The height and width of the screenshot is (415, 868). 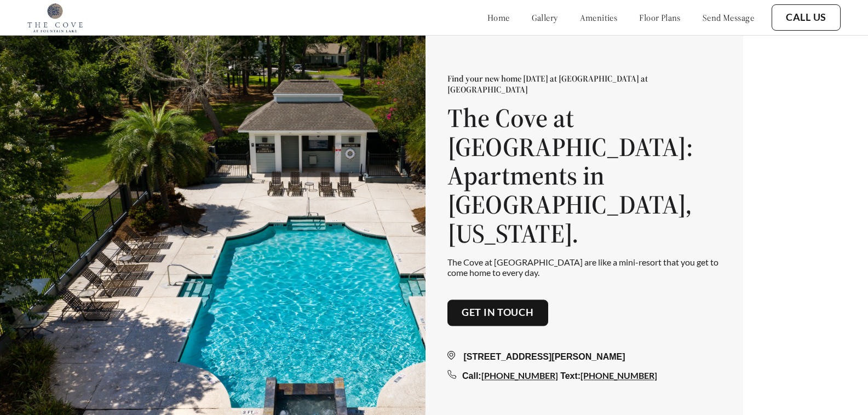 What do you see at coordinates (498, 313) in the screenshot?
I see `button: Get in touch` at bounding box center [498, 313].